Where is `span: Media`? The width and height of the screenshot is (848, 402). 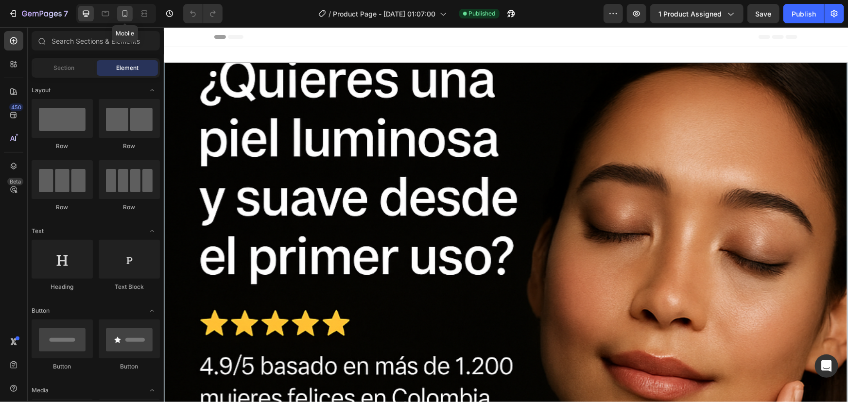
span: Media is located at coordinates (40, 391).